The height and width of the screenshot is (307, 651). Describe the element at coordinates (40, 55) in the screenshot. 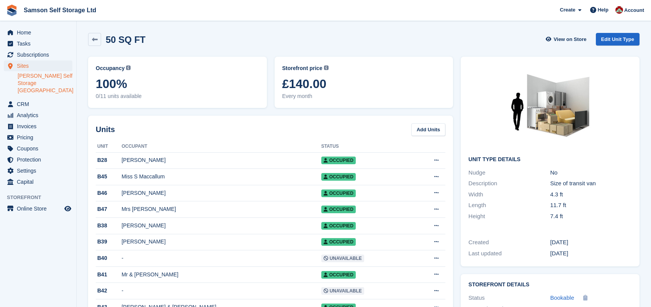

I see `span: Subscriptions` at that location.